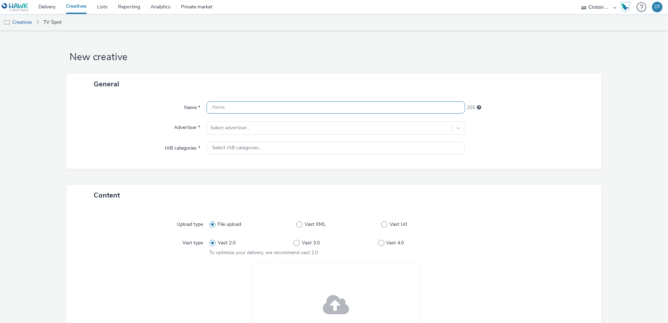 This screenshot has height=323, width=668. Describe the element at coordinates (625, 7) in the screenshot. I see `div: Hawk Academy` at that location.